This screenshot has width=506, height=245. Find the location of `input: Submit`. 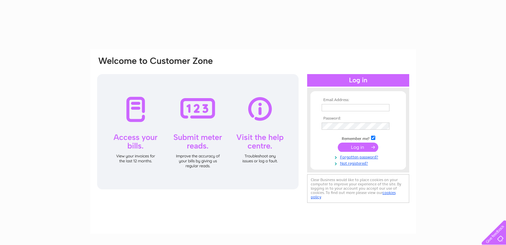

input: Submit is located at coordinates (358, 147).